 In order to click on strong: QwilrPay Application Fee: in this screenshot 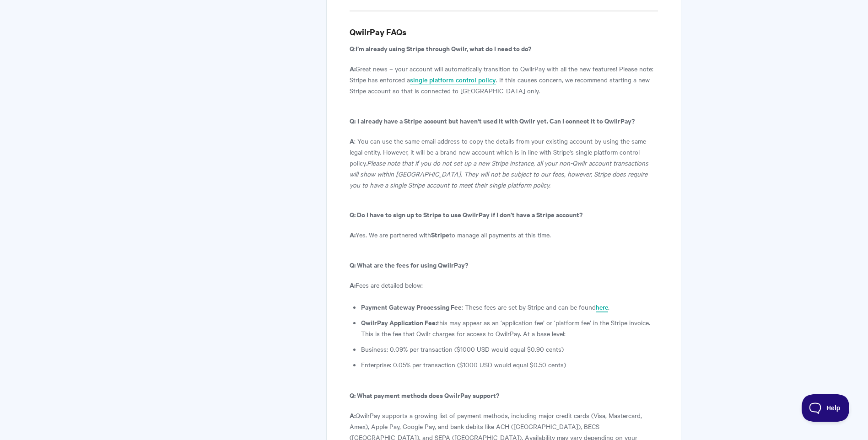, I will do `click(399, 323)`.